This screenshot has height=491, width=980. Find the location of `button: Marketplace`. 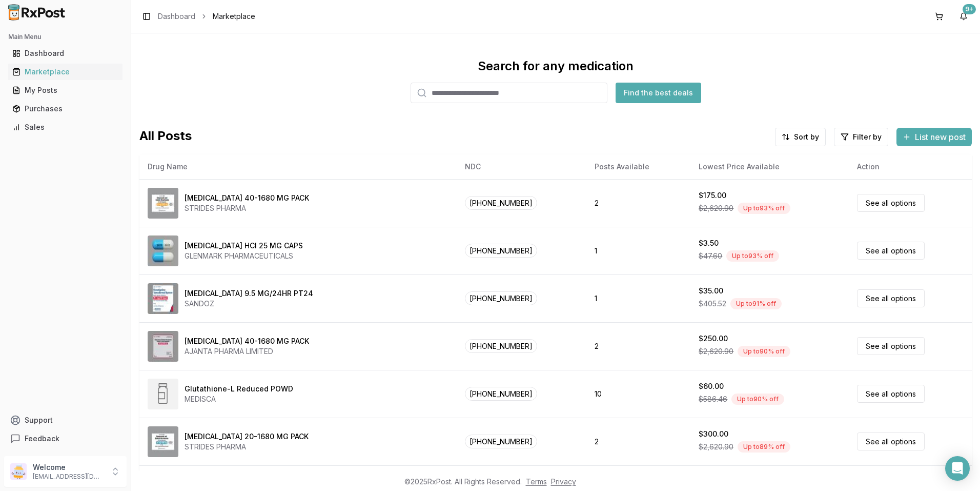

button: Marketplace is located at coordinates (65, 72).